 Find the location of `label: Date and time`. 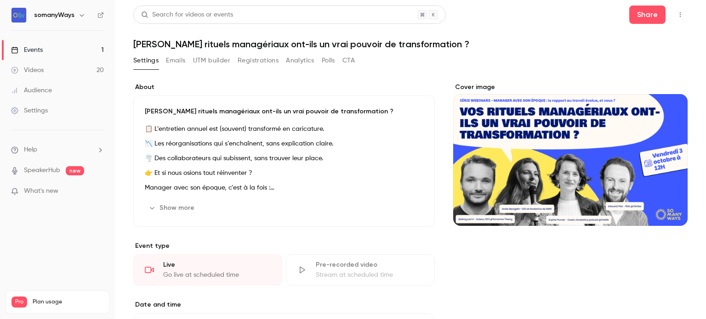

label: Date and time is located at coordinates (284, 305).